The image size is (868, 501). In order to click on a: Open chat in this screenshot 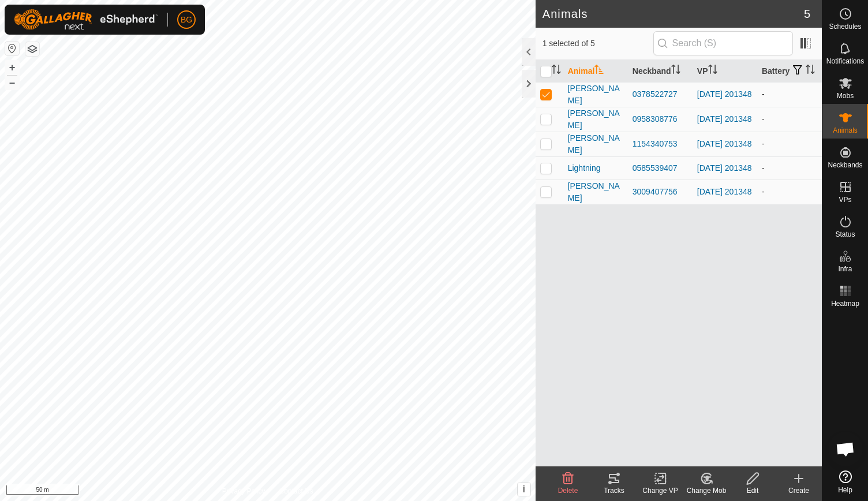, I will do `click(846, 449)`.